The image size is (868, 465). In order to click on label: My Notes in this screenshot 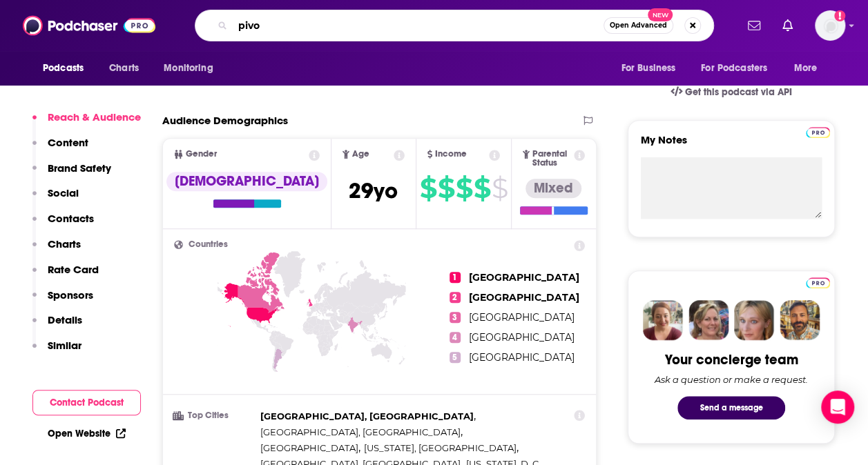, I will do `click(731, 145)`.